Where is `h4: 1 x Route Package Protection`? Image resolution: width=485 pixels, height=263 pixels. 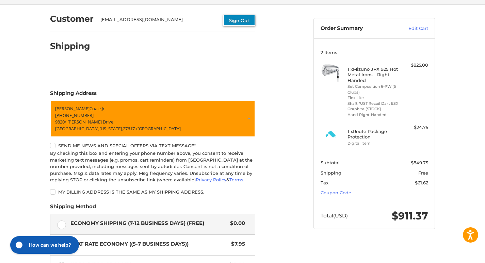
h4: 1 x Route Package Protection is located at coordinates (373, 134).